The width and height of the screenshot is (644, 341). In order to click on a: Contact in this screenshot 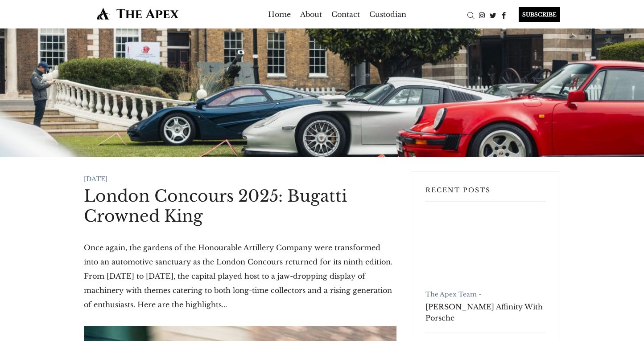, I will do `click(345, 14)`.